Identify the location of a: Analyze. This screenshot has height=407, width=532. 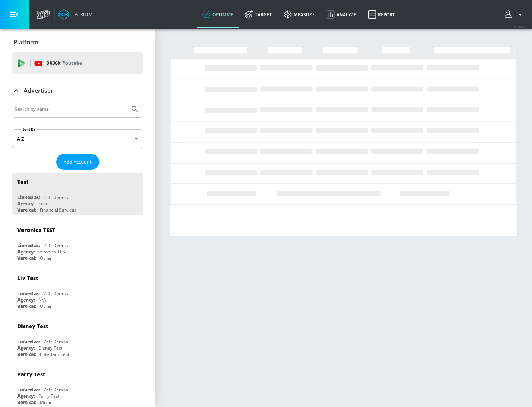
(341, 15).